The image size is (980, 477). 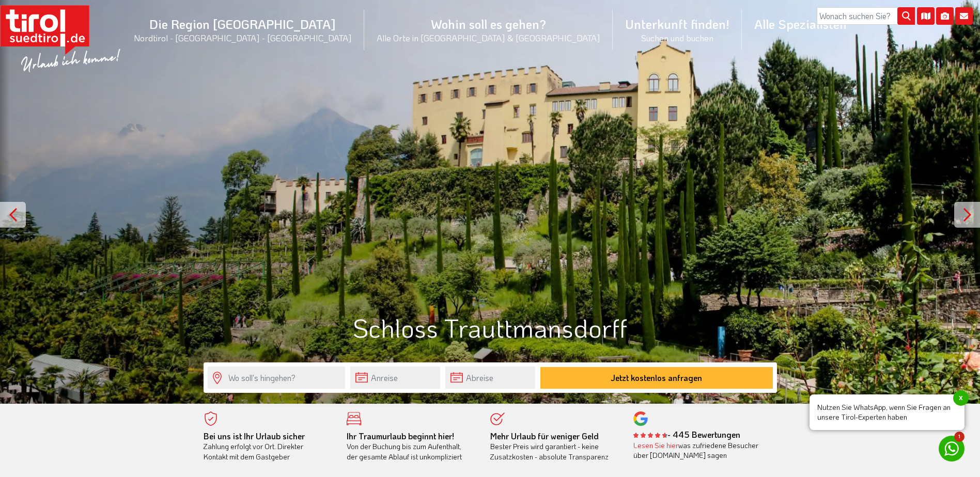 What do you see at coordinates (656, 445) in the screenshot?
I see `a: Lesen Sie hier` at bounding box center [656, 445].